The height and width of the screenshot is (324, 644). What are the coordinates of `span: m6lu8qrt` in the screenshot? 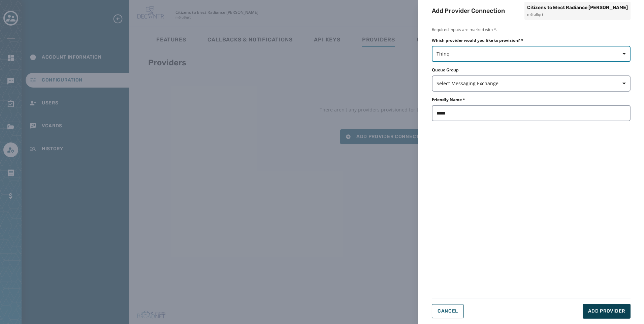 It's located at (577, 15).